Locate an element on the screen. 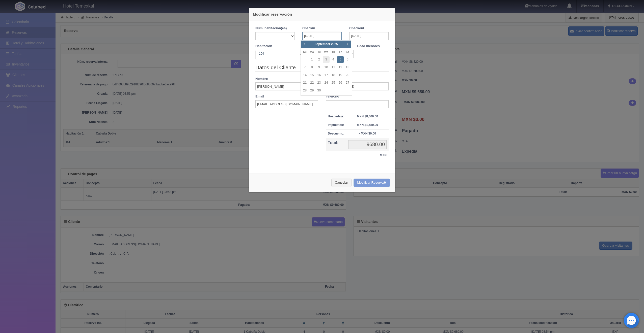 Image resolution: width=644 pixels, height=333 pixels. a: Prev is located at coordinates (304, 44).